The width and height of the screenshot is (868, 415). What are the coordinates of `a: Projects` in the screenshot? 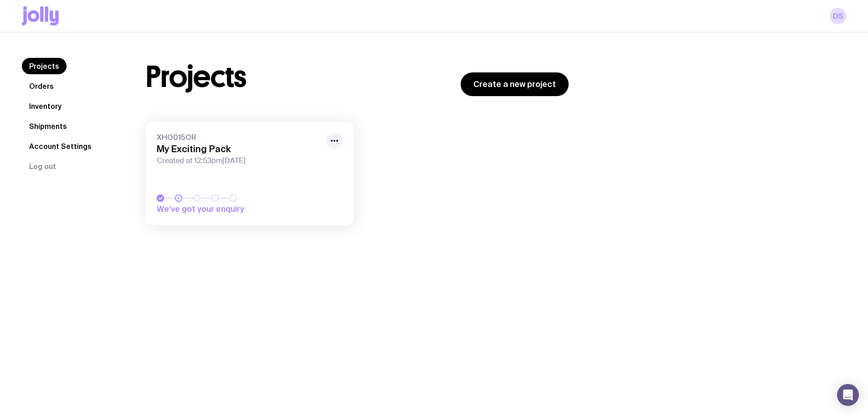 It's located at (44, 66).